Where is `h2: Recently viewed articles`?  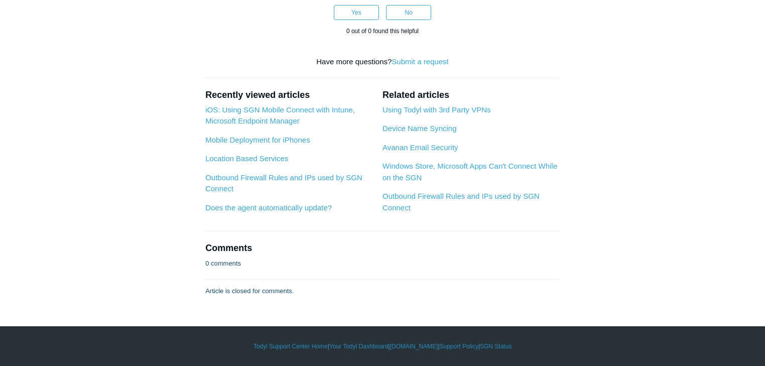
h2: Recently viewed articles is located at coordinates (289, 95).